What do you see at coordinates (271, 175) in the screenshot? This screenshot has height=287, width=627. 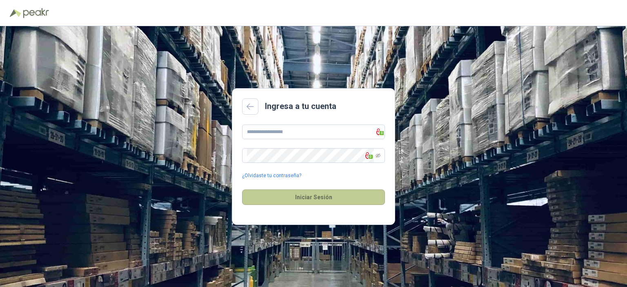 I see `a: ¿Olvidaste tu contraseña?` at bounding box center [271, 175].